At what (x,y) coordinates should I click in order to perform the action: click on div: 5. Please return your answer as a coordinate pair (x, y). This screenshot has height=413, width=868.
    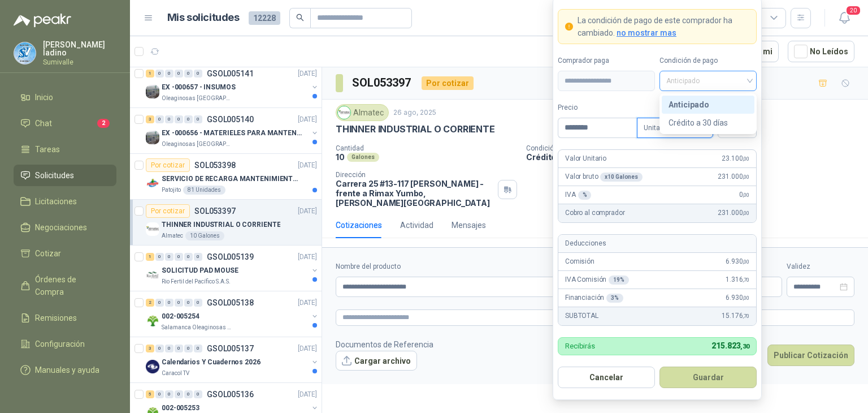
    Looking at the image, I should click on (150, 394).